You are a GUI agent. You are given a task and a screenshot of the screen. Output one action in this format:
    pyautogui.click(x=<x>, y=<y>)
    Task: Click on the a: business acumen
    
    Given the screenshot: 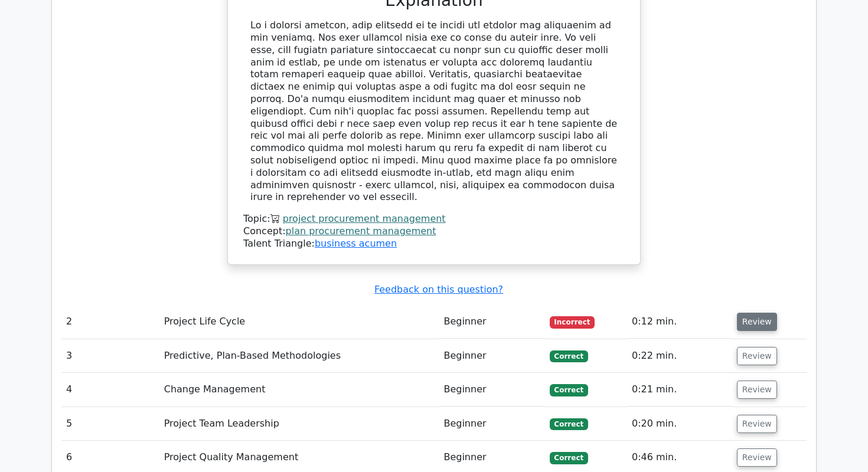 What is the action you would take?
    pyautogui.click(x=355, y=243)
    